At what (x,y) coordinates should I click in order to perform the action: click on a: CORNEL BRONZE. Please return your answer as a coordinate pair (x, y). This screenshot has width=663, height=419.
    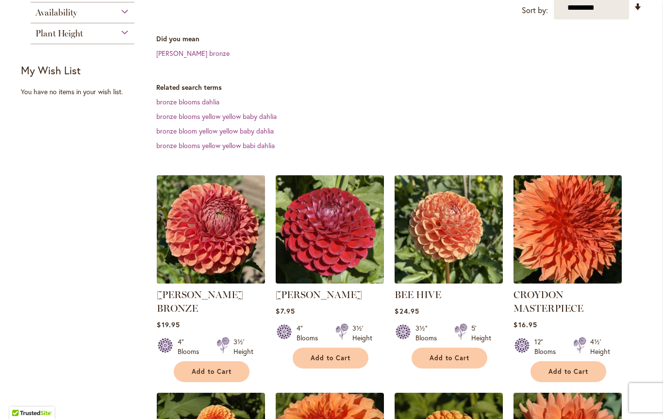
    Looking at the image, I should click on (211, 281).